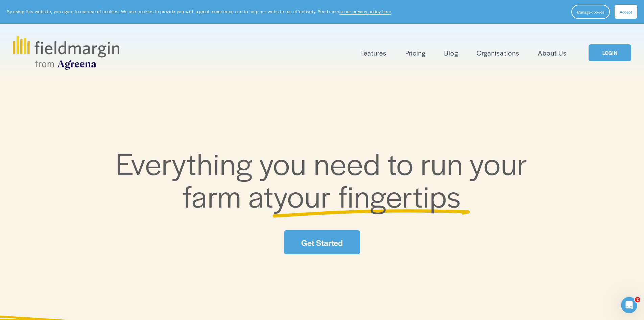 The image size is (644, 320). Describe the element at coordinates (366, 11) in the screenshot. I see `a: in our privacy policy here` at that location.